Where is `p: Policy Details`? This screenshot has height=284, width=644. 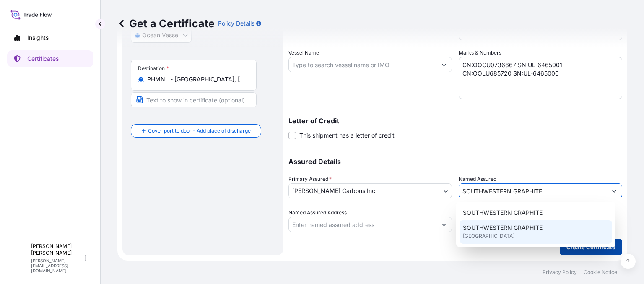 p: Policy Details is located at coordinates (236, 24).